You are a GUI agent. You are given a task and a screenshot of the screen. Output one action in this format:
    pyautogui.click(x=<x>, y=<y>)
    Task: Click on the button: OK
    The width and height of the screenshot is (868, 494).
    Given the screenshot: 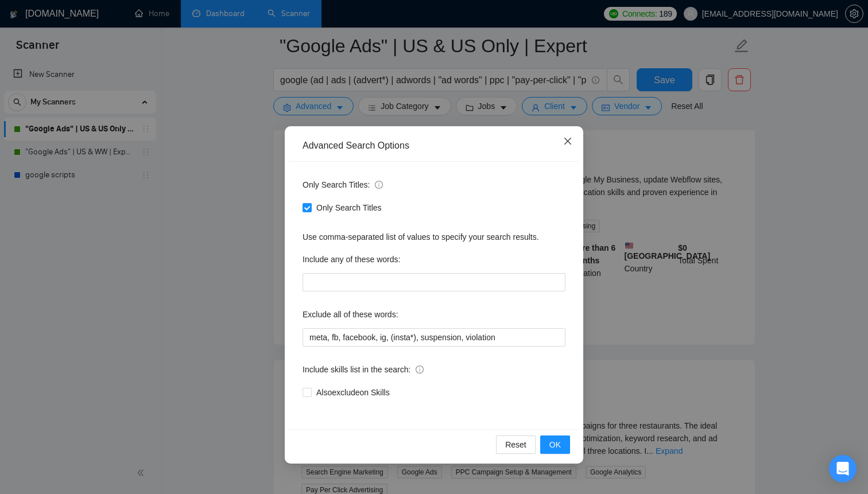 What is the action you would take?
    pyautogui.click(x=555, y=445)
    